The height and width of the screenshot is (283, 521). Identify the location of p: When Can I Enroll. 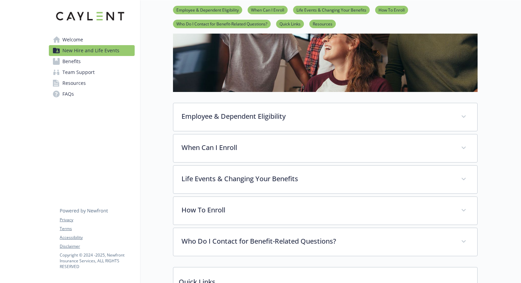
(317, 148).